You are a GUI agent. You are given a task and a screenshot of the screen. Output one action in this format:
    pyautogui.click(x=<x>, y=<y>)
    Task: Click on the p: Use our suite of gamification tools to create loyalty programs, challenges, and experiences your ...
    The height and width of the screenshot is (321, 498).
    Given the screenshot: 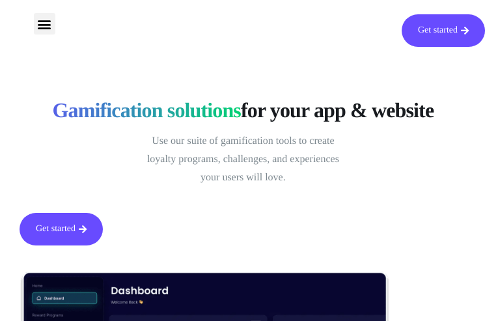 What is the action you would take?
    pyautogui.click(x=243, y=160)
    